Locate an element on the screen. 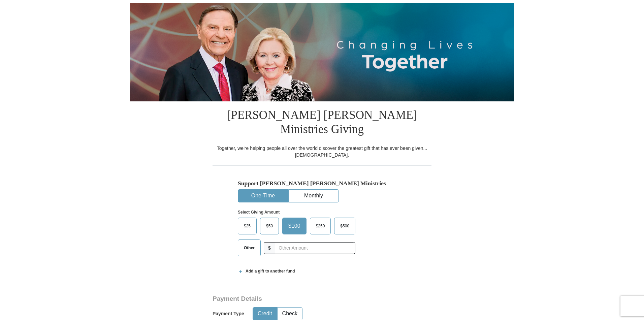 Image resolution: width=644 pixels, height=321 pixels. input: Other Amount is located at coordinates (315, 248).